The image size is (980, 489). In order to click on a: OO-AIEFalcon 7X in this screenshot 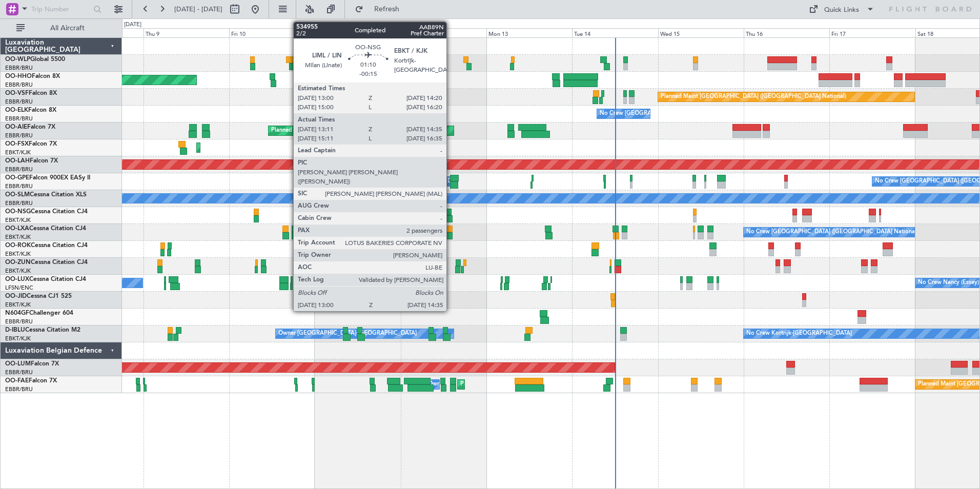, I will do `click(30, 127)`.